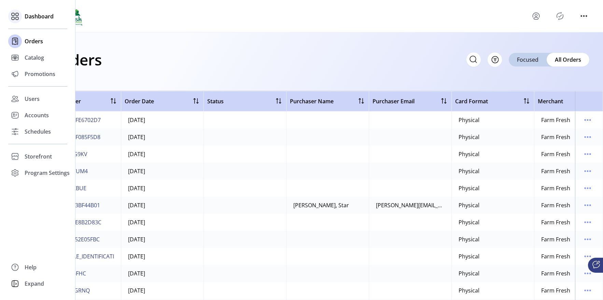 This screenshot has width=603, height=300. Describe the element at coordinates (568, 60) in the screenshot. I see `span: All Orders` at that location.